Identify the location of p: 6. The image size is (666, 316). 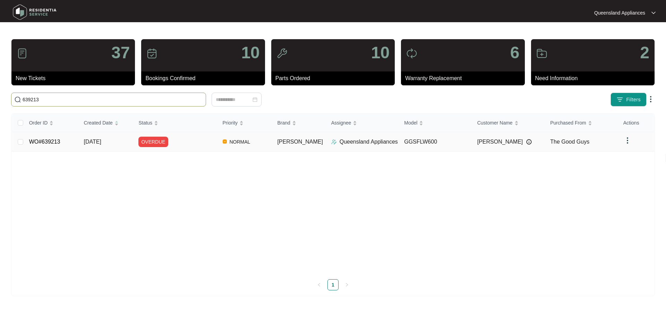
(515, 53).